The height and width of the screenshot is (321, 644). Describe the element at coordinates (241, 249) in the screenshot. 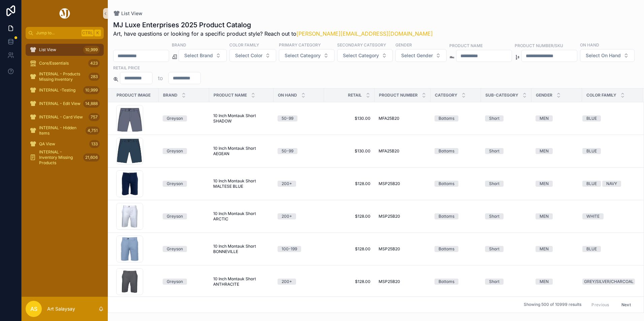

I see `a: 10 Inch Montauk Short BONNEVILLE` at that location.